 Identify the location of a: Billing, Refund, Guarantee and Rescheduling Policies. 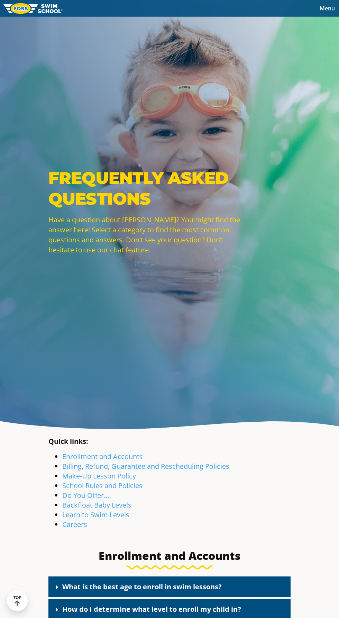
(146, 466).